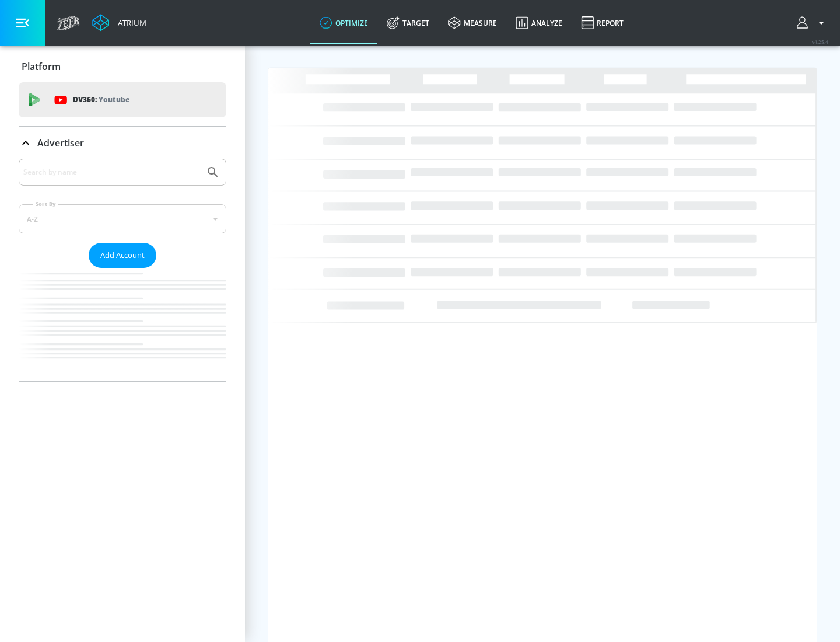  What do you see at coordinates (122, 100) in the screenshot?
I see `div: DV360: Youtube` at bounding box center [122, 100].